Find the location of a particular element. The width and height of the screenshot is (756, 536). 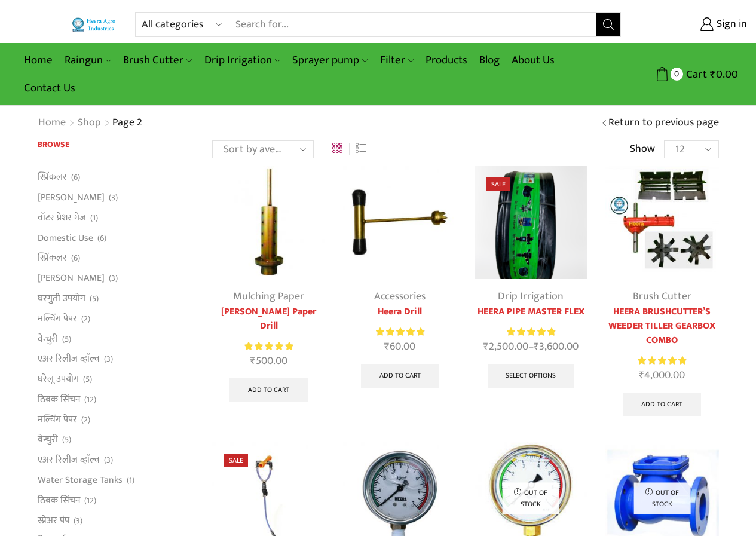

a: Heera Drill is located at coordinates (399, 312).